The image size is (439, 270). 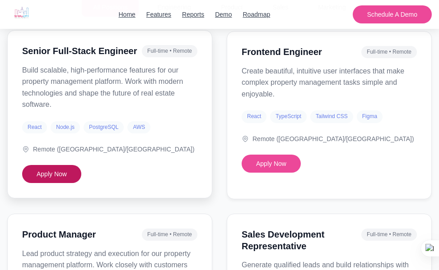 What do you see at coordinates (282, 52) in the screenshot?
I see `h3: Frontend Engineer` at bounding box center [282, 52].